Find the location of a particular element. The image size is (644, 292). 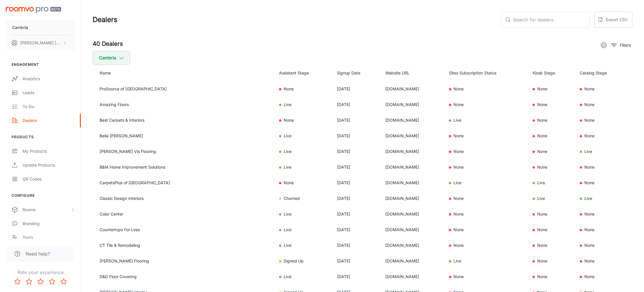

img: Roomvo PRO Beta is located at coordinates (33, 10).